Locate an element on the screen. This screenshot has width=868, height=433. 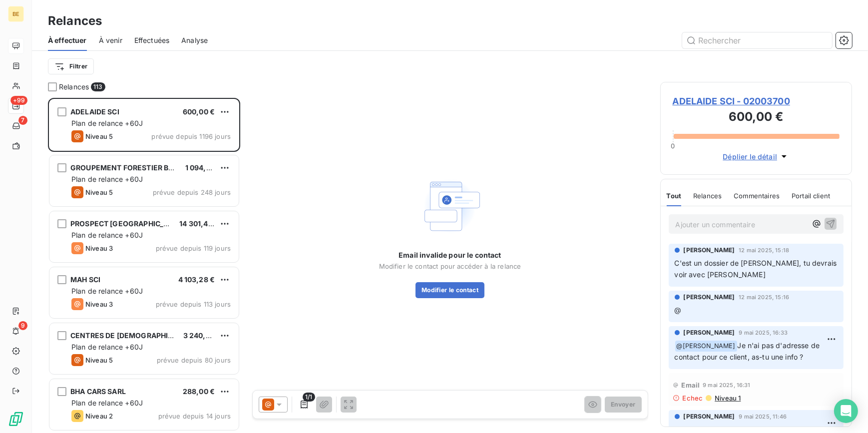
span: 14 301,40 € is located at coordinates (199, 223).